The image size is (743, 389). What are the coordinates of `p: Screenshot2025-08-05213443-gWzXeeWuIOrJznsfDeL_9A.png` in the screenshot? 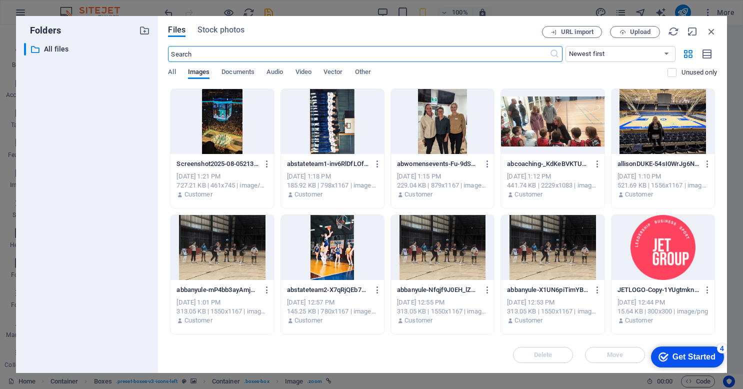 It's located at (217, 164).